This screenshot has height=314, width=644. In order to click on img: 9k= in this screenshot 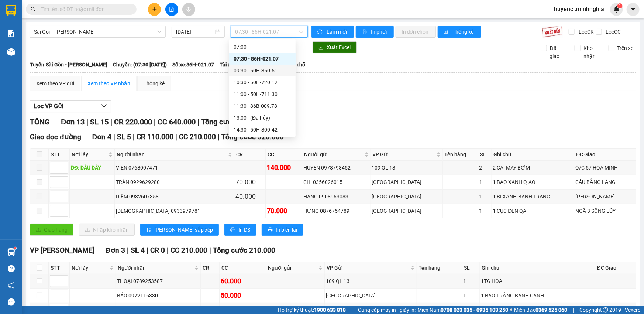, I will do `click(552, 32)`.